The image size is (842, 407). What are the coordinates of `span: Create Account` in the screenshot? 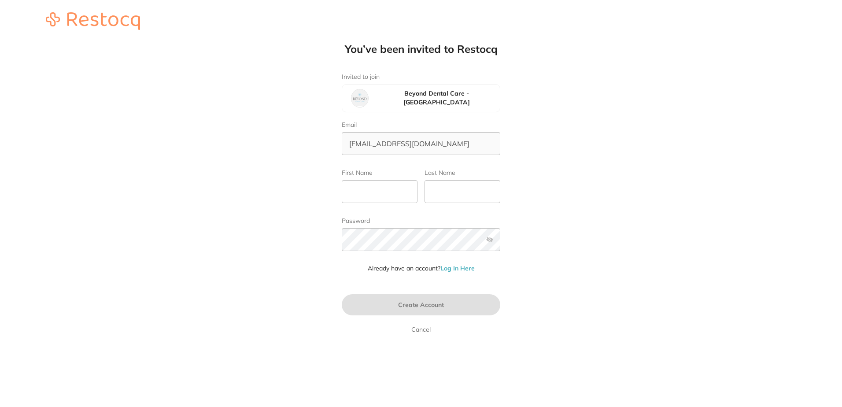 It's located at (421, 305).